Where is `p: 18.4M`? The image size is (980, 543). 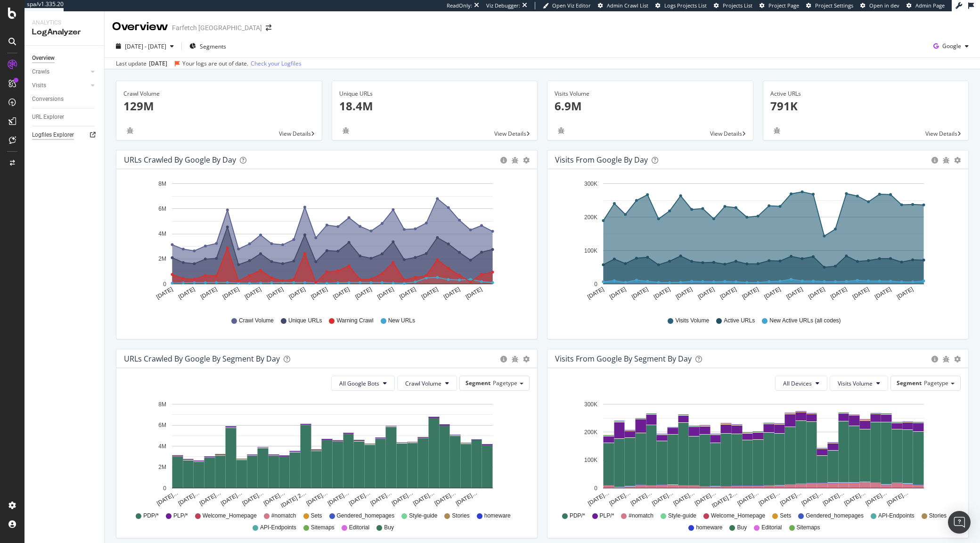 p: 18.4M is located at coordinates (435, 106).